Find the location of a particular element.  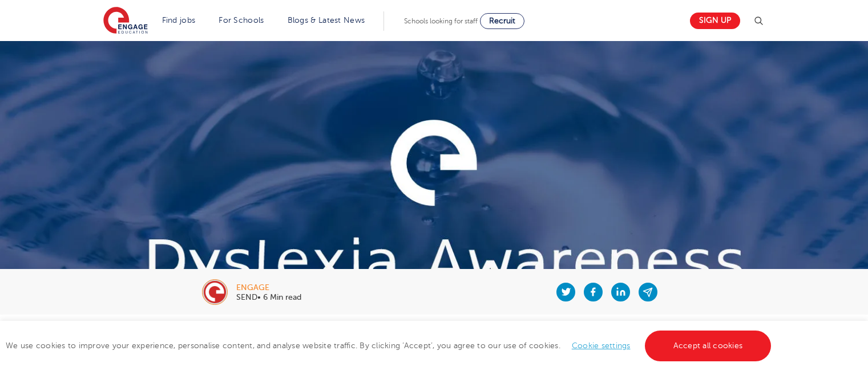

a: Sign up is located at coordinates (715, 21).